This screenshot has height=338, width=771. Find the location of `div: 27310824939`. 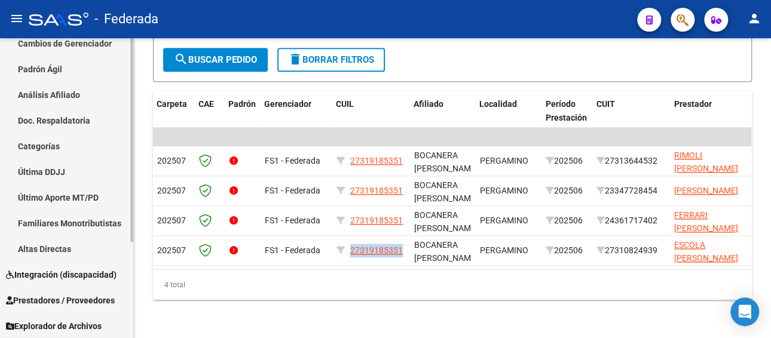

div: 27310824939 is located at coordinates (630, 250).